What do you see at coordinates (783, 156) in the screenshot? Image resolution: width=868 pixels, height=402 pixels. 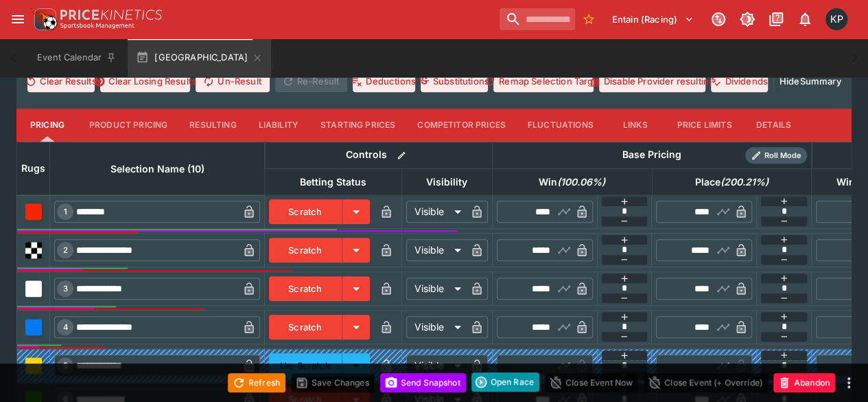 I see `span: Roll Mode` at bounding box center [783, 156].